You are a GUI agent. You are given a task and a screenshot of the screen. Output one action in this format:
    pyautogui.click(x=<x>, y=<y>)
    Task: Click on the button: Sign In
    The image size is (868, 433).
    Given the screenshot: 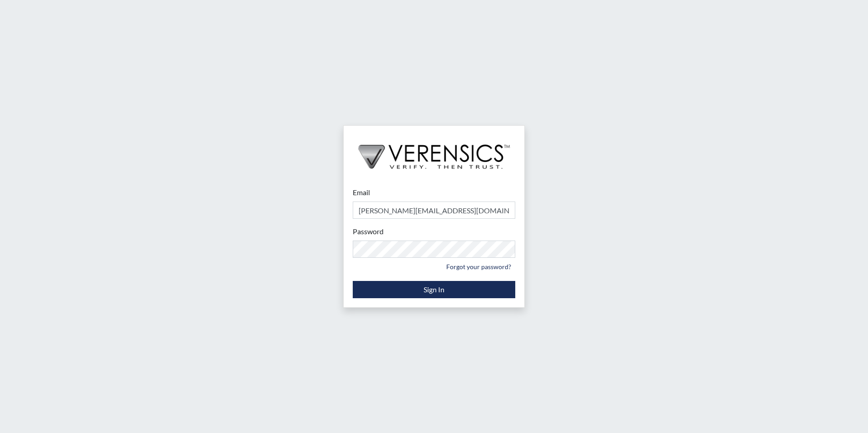 What is the action you would take?
    pyautogui.click(x=434, y=290)
    